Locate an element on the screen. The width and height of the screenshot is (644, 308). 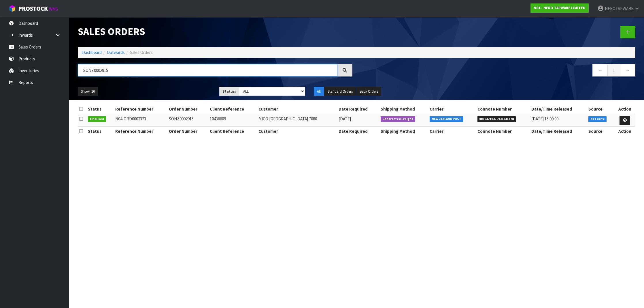
input: Search sales orders is located at coordinates (207, 70).